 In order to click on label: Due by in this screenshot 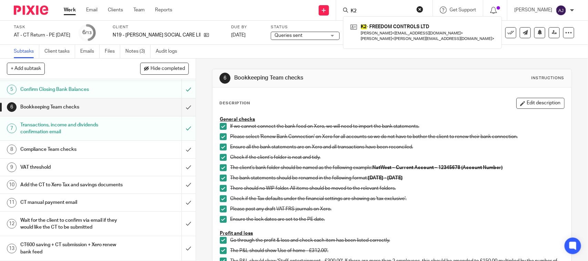, I will do `click(247, 27)`.